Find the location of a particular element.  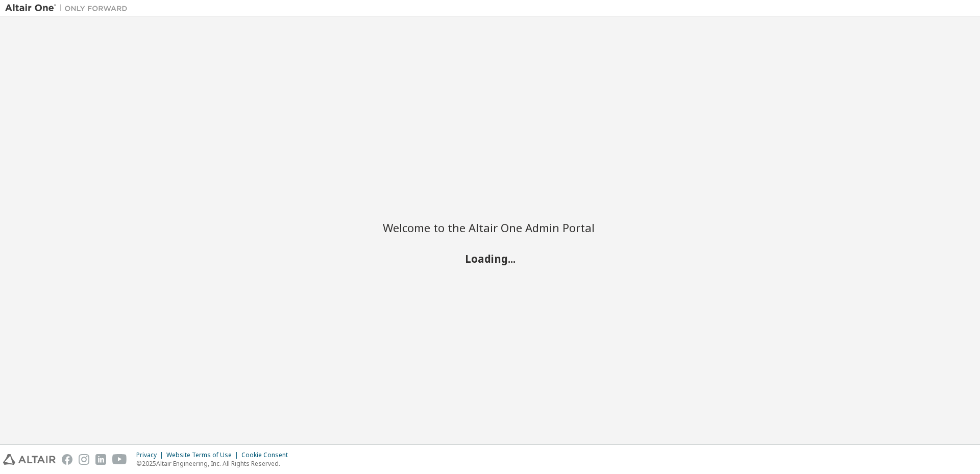

img: linkedin.svg is located at coordinates (101, 459).